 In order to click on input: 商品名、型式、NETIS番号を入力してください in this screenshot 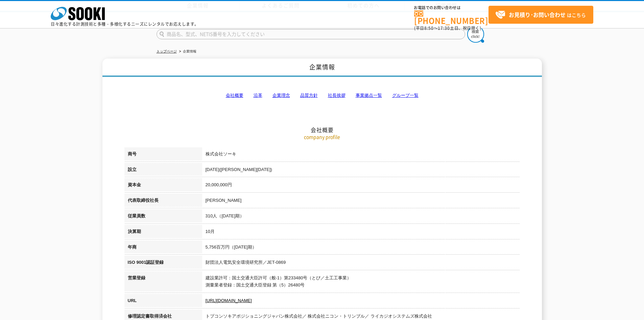, I will do `click(311, 34)`.